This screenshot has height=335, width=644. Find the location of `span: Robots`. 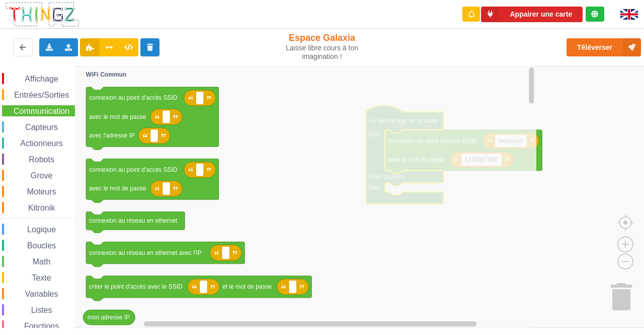

span: Robots is located at coordinates (41, 159).